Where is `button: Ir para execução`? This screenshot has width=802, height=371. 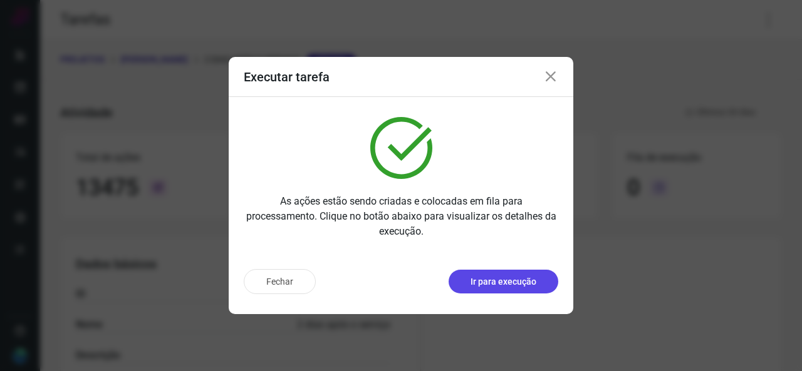
button: Ir para execução is located at coordinates (503, 282).